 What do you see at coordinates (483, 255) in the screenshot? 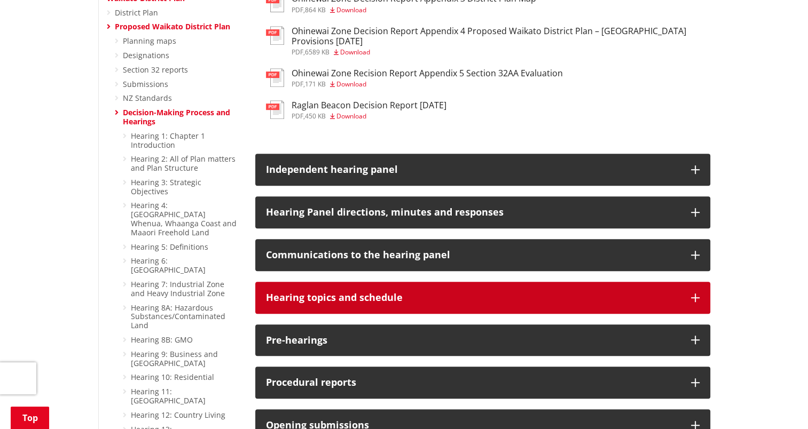
I see `button: Communications to the hearing panel` at bounding box center [483, 255].